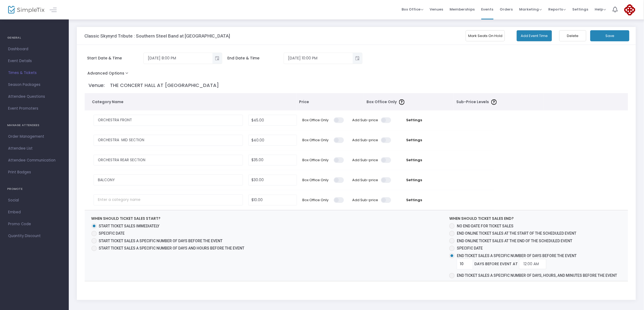  Describe the element at coordinates (514, 241) in the screenshot. I see `span: End online ticket sales at the end of the scheduled event` at that location.